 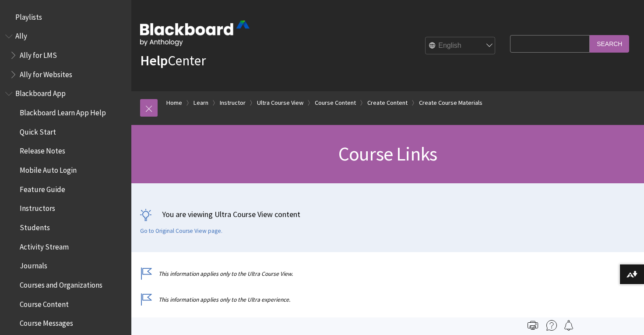 What do you see at coordinates (34, 226) in the screenshot?
I see `span: Students` at bounding box center [34, 226].